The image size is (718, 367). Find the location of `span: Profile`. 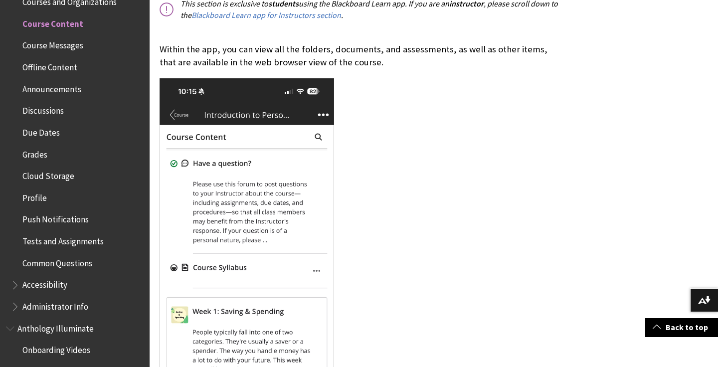

span: Profile is located at coordinates (34, 196).